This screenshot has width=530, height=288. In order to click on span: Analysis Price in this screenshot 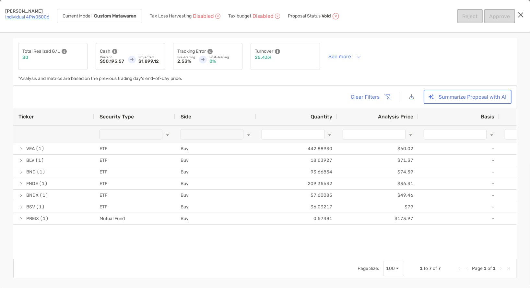, I will do `click(395, 117)`.